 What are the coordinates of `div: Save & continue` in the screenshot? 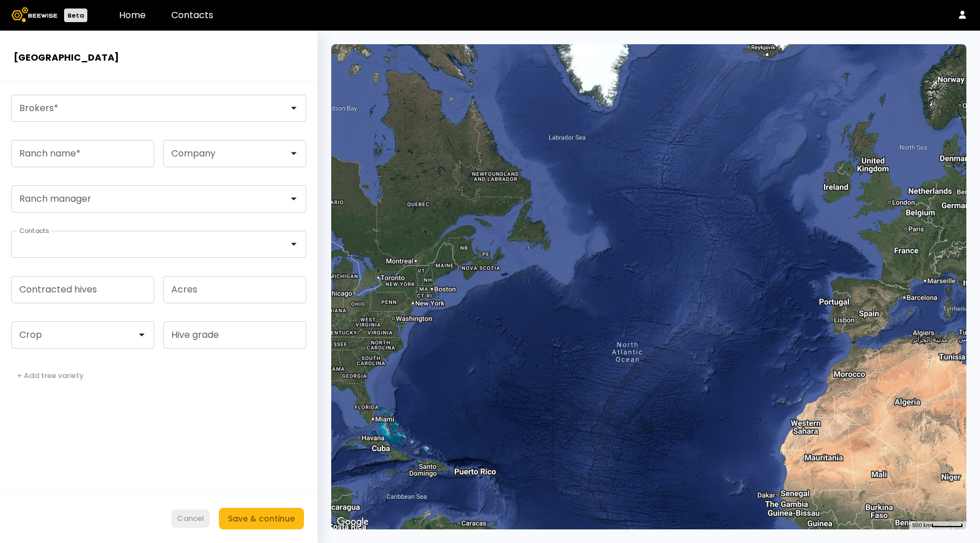 It's located at (261, 519).